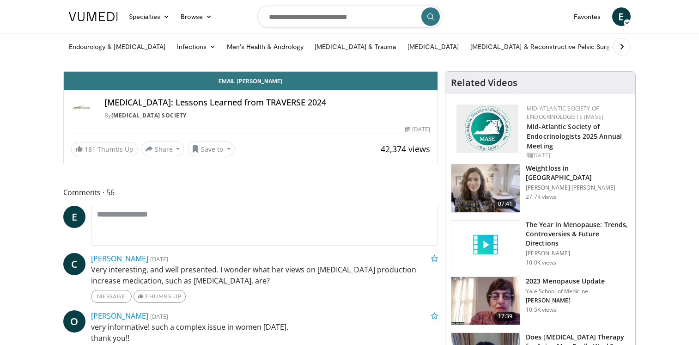 The height and width of the screenshot is (345, 699). I want to click on span: C, so click(74, 264).